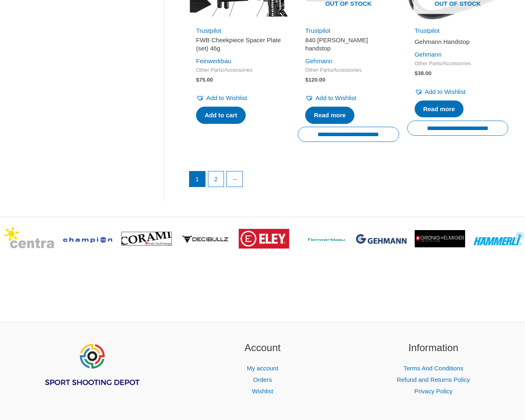  Describe the element at coordinates (348, 181) in the screenshot. I see `nav: Product Pagination` at that location.